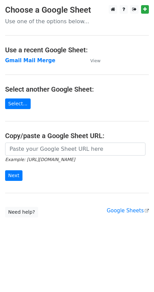 The image size is (154, 292). Describe the element at coordinates (77, 21) in the screenshot. I see `p: Use one of the options below...` at that location.